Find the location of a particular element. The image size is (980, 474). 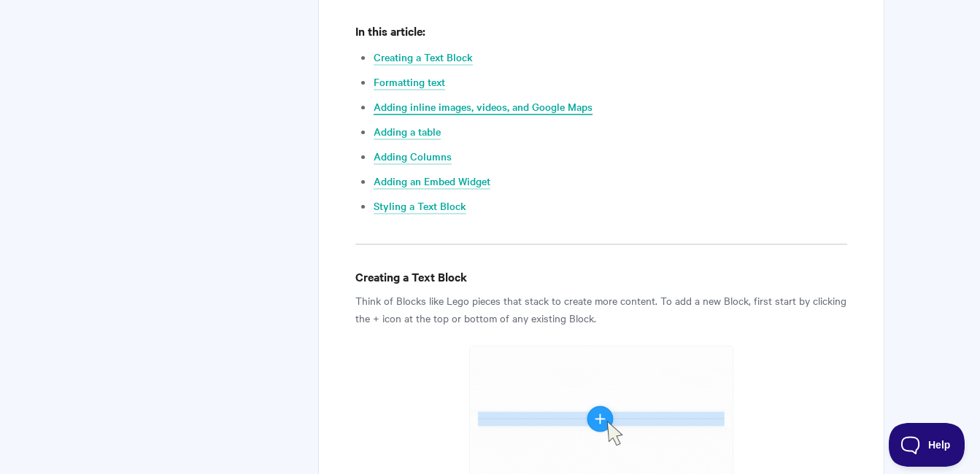

a: Creating a Text Block is located at coordinates (424, 57).